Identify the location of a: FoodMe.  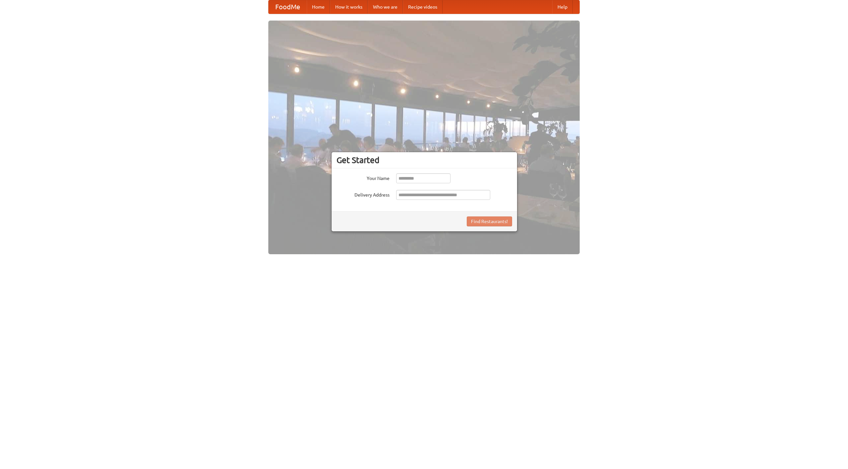
(288, 7).